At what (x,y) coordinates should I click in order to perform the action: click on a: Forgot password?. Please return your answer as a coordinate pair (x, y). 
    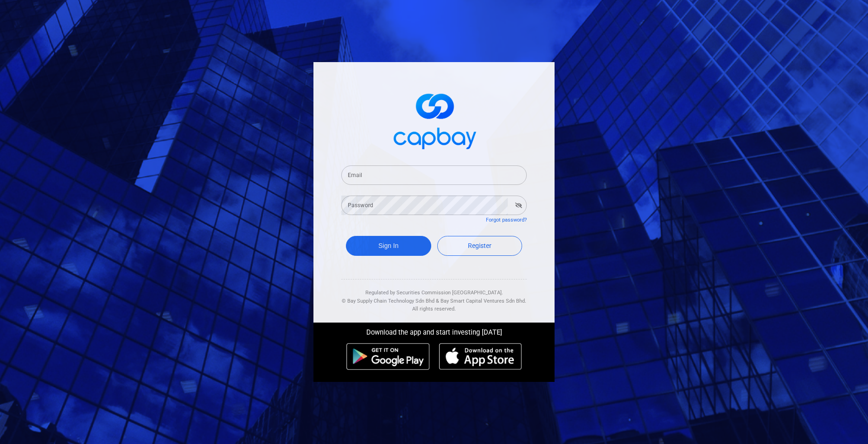
    Looking at the image, I should click on (507, 220).